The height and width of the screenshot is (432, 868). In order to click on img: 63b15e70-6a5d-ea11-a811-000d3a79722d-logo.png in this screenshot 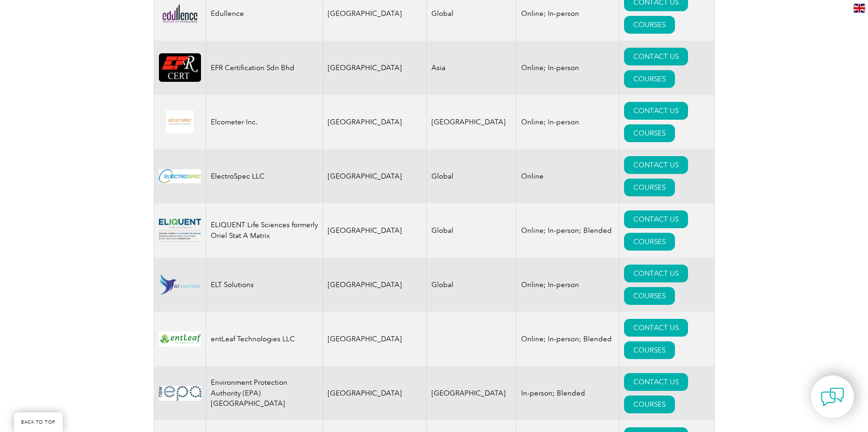, I will do `click(180, 230)`.